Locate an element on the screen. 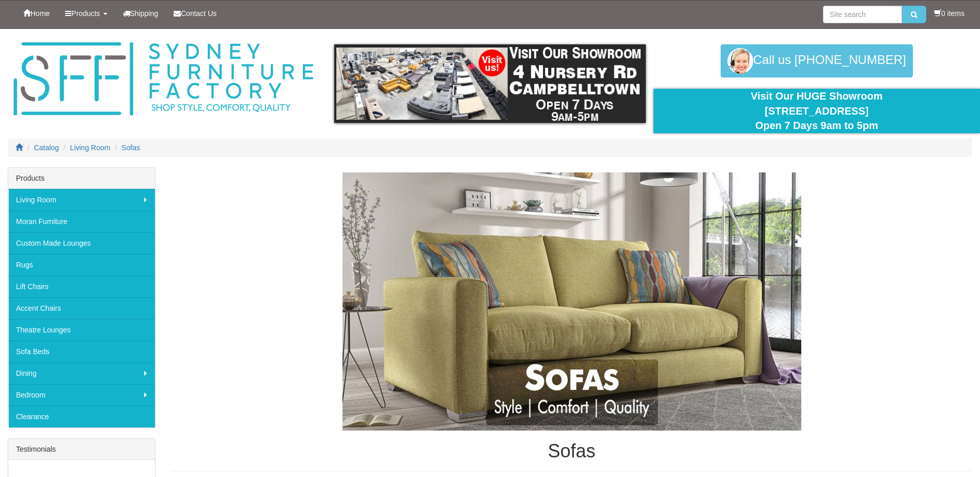 The width and height of the screenshot is (980, 477). a: Products is located at coordinates (86, 13).